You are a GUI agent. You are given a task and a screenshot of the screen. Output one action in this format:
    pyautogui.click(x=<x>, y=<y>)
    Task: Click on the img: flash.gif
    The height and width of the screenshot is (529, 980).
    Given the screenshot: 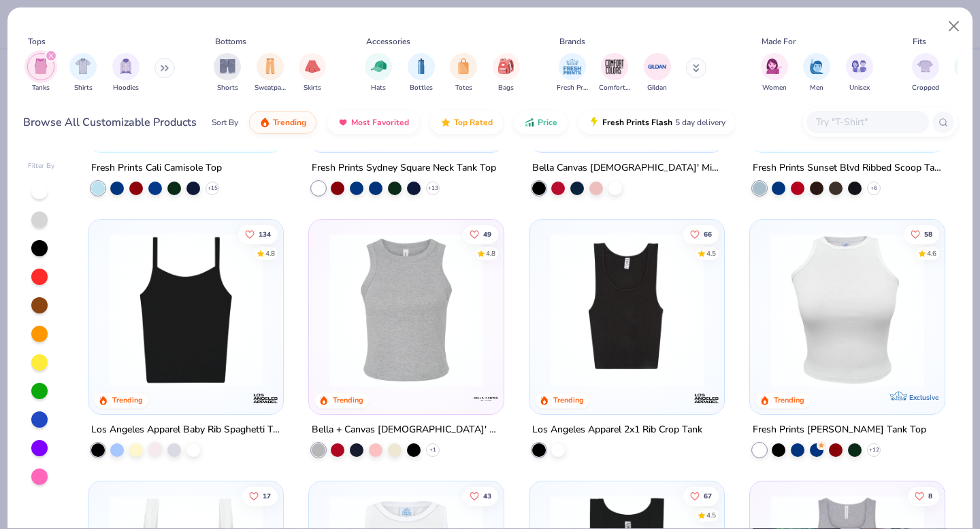 What is the action you would take?
    pyautogui.click(x=594, y=122)
    